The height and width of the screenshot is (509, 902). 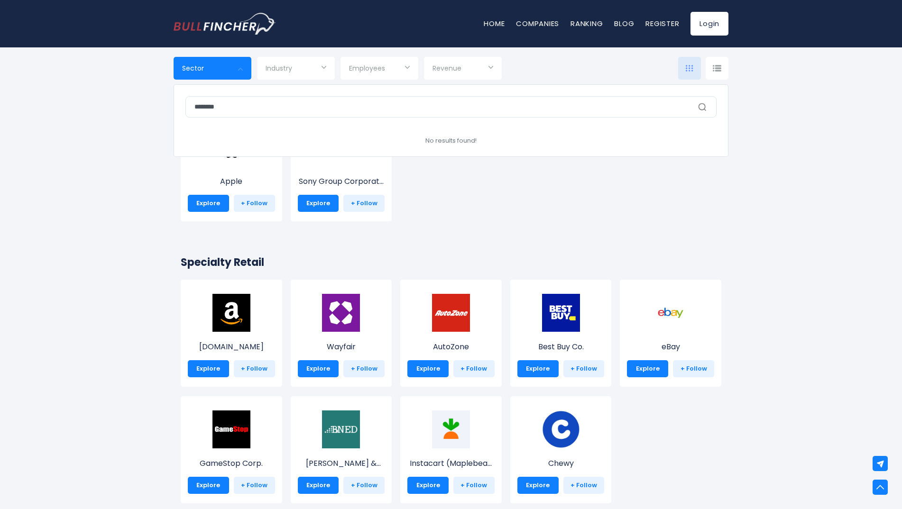 I want to click on img: Bullfincher logo, so click(x=225, y=24).